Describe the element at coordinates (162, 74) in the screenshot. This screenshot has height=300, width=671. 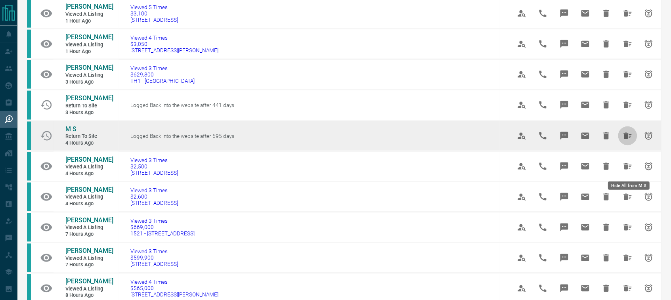
I see `span: $629,800` at that location.